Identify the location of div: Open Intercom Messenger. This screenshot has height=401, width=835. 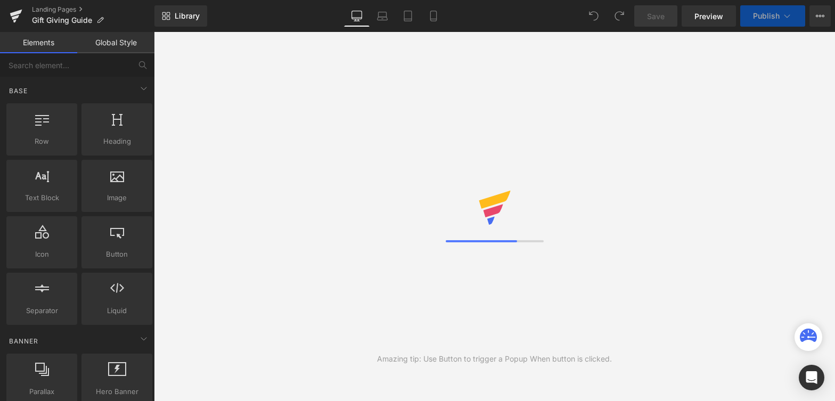
(811, 377).